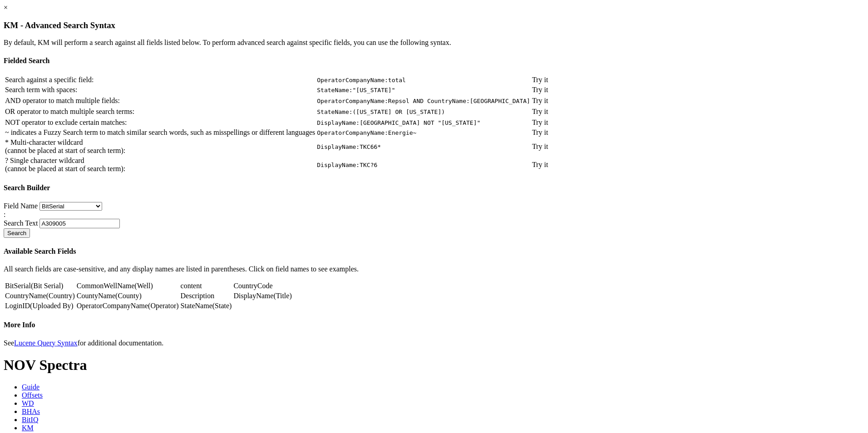 This screenshot has width=868, height=433. What do you see at coordinates (434, 325) in the screenshot?
I see `h4: More Info` at bounding box center [434, 325].